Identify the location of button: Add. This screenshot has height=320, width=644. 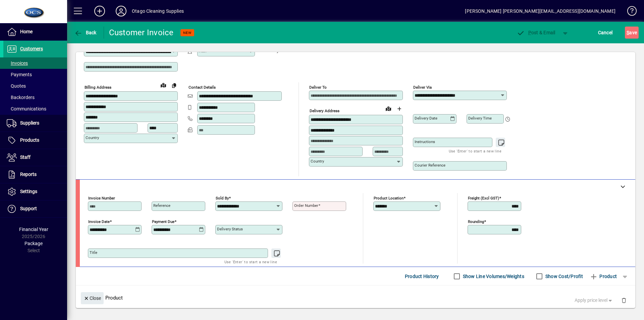
(100, 11).